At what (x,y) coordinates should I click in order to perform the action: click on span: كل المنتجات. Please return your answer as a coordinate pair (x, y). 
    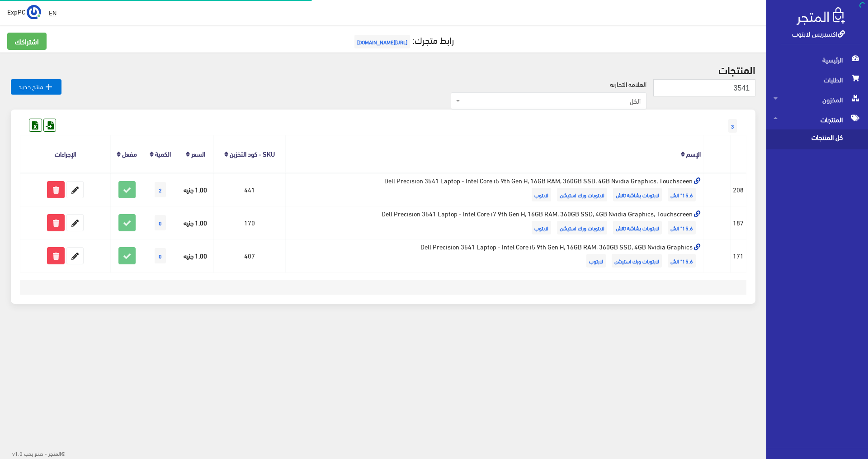
    Looking at the image, I should click on (808, 139).